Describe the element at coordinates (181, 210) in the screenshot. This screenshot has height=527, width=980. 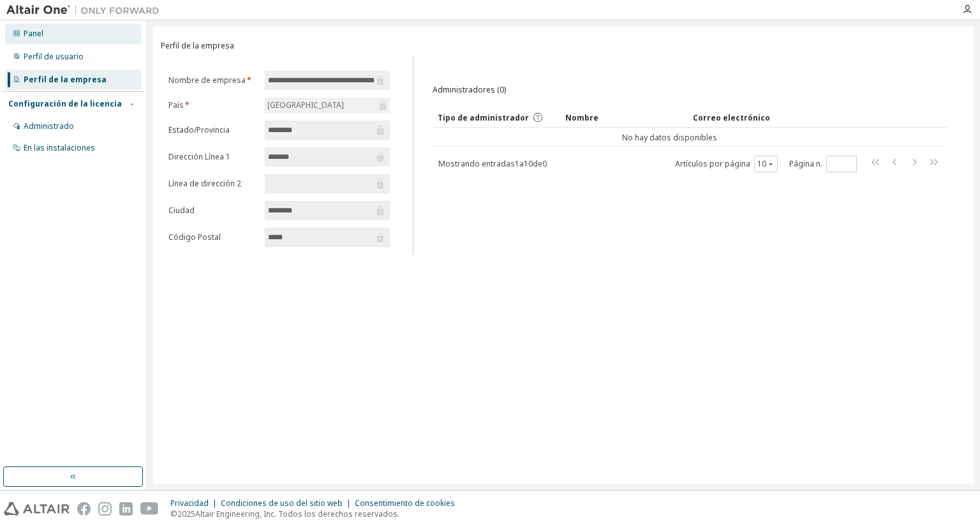
I see `font: Ciudad` at that location.